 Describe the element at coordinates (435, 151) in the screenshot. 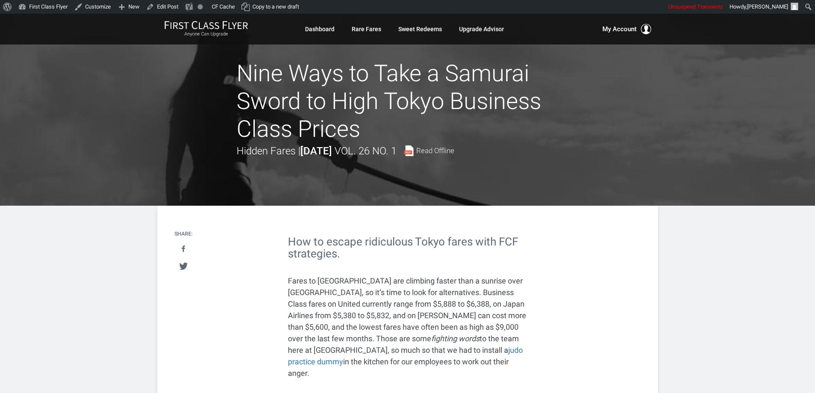

I see `span: Read Offline` at that location.